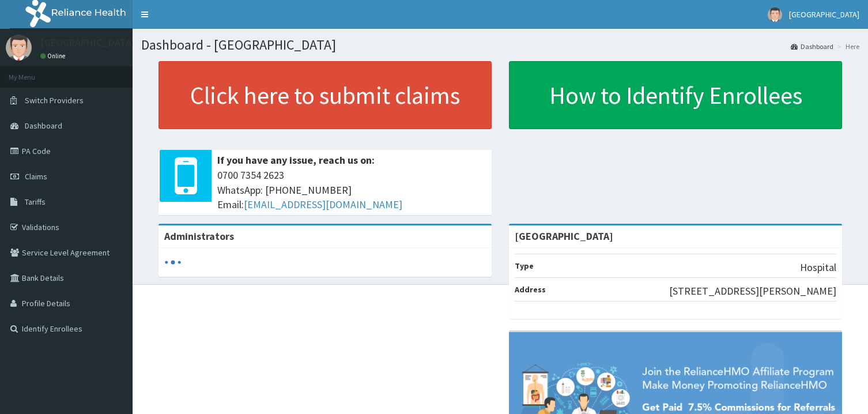 This screenshot has height=414, width=868. Describe the element at coordinates (54, 56) in the screenshot. I see `a: Online` at that location.